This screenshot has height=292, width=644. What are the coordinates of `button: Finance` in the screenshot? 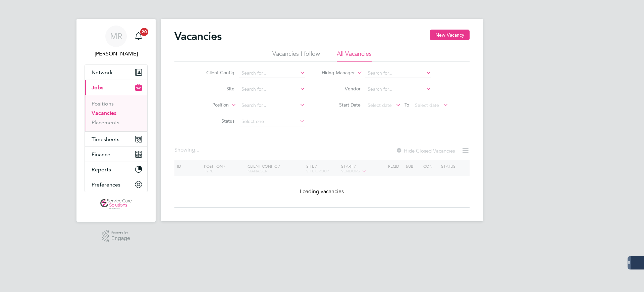 It's located at (116, 154).